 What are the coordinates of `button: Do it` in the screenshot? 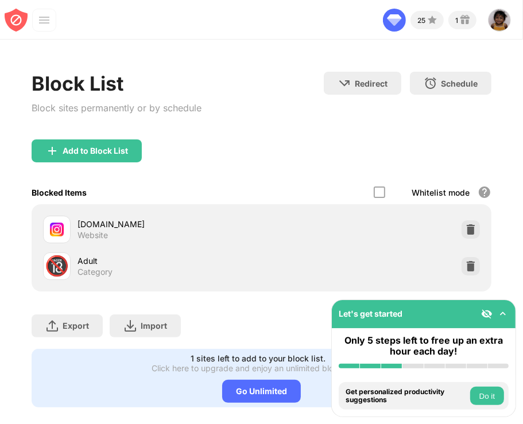 It's located at (487, 396).